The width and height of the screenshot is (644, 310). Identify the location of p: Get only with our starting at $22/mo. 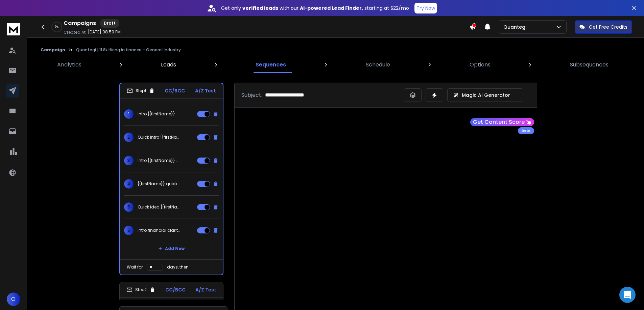
(315, 8).